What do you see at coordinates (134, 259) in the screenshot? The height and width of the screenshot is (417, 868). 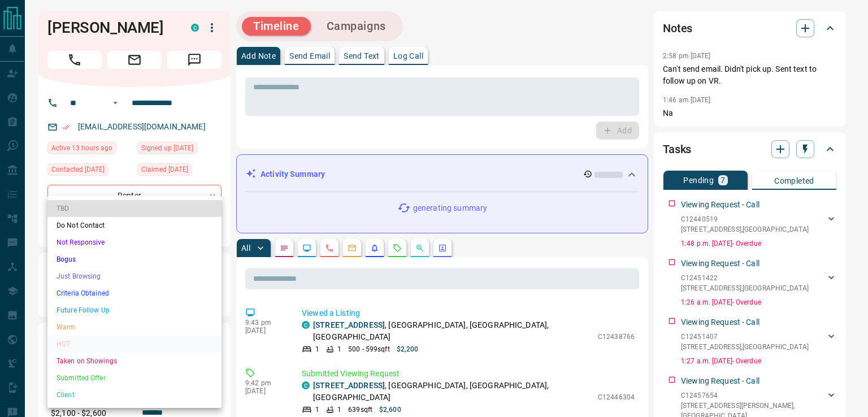 I see `li: Bogus` at bounding box center [134, 259].